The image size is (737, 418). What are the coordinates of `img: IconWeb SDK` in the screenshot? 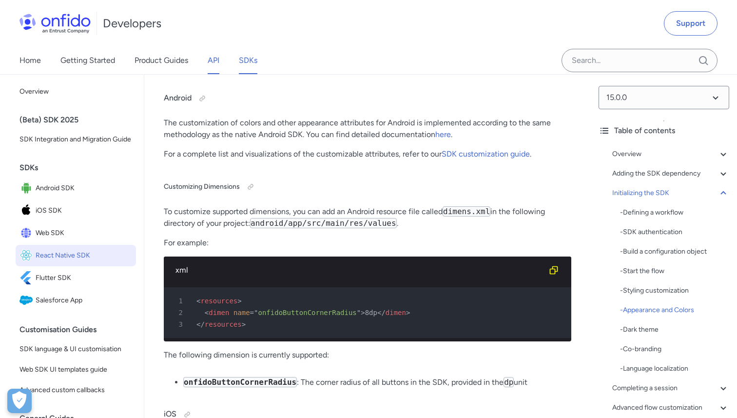 It's located at (27, 233).